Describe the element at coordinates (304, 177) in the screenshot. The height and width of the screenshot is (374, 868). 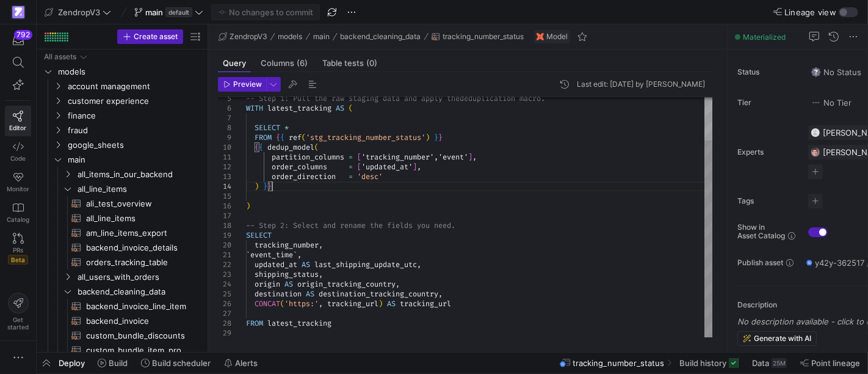
I see `span: order_direction` at that location.